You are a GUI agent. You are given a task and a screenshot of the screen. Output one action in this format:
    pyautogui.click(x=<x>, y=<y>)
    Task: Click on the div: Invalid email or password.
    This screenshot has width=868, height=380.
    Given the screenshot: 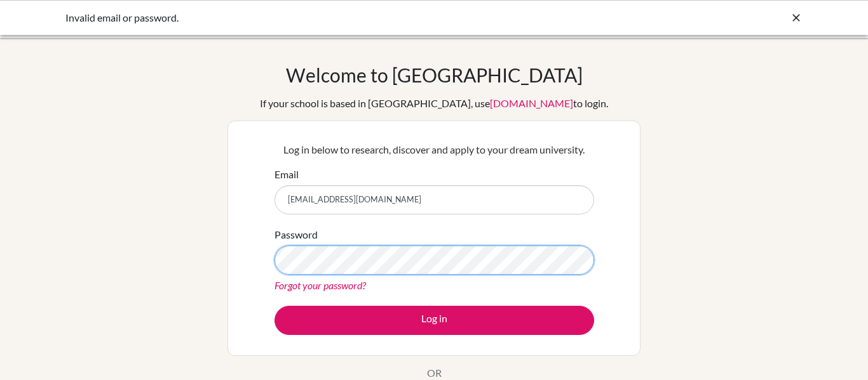 What is the action you would take?
    pyautogui.click(x=339, y=18)
    